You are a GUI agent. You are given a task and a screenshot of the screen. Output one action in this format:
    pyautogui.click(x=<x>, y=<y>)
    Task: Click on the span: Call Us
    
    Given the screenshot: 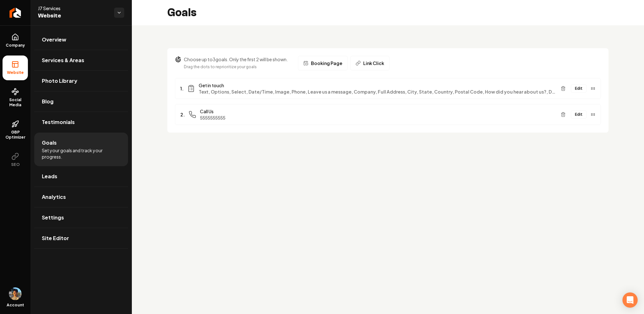 What is the action you would take?
    pyautogui.click(x=378, y=111)
    